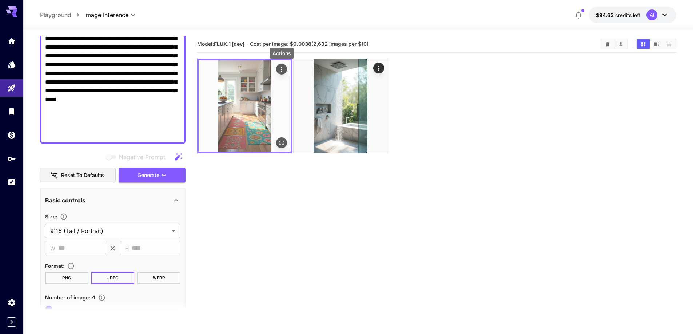 This screenshot has width=693, height=334. I want to click on div: Expand sidebar, so click(12, 322).